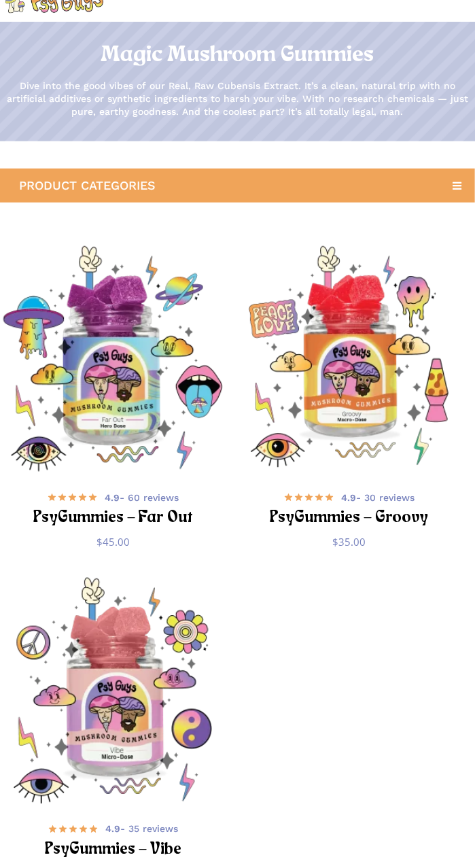 The image size is (475, 868). Describe the element at coordinates (378, 497) in the screenshot. I see `span: - 30 reviews` at that location.